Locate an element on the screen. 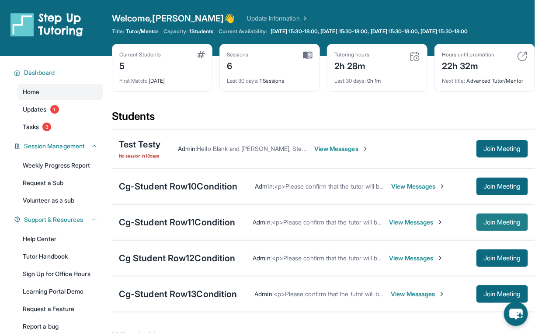 This screenshot has width=535, height=333. div: Students is located at coordinates (324, 119).